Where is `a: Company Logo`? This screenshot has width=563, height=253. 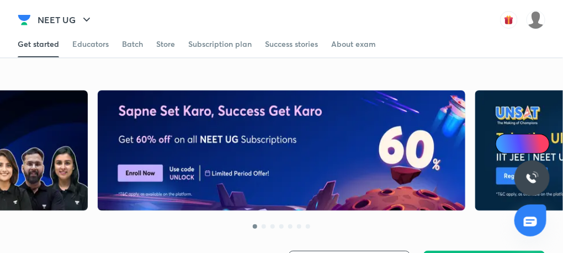
a: Company Logo is located at coordinates (24, 20).